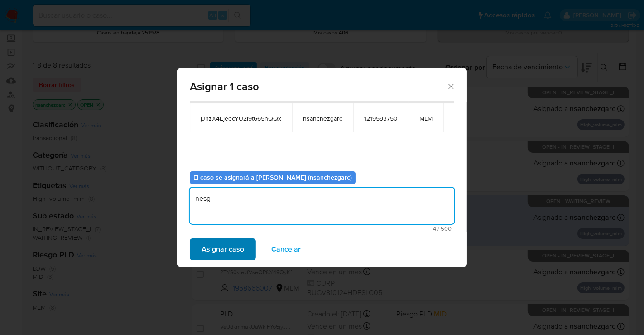  Describe the element at coordinates (451, 86) in the screenshot. I see `button: Cerrar ventana` at that location.